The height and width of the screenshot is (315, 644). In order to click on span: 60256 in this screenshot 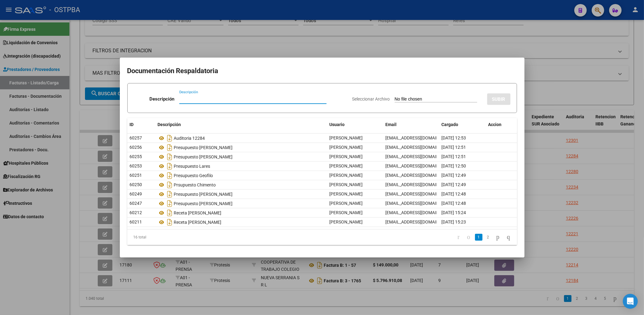, I will do `click(136, 147)`.